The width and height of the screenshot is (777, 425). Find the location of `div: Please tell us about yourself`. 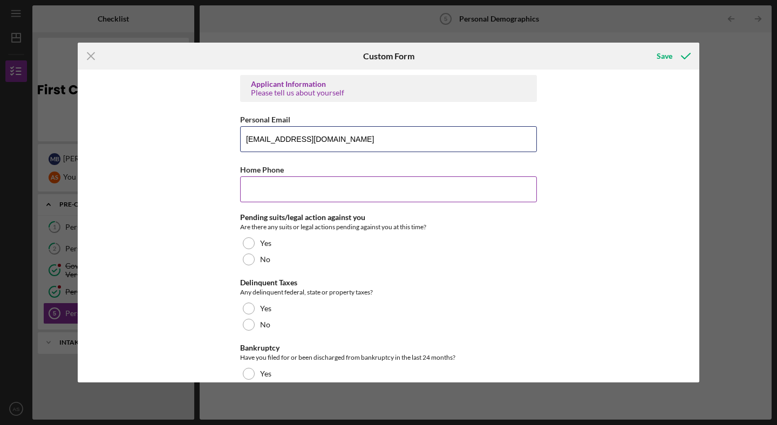

div: Please tell us about yourself is located at coordinates (388, 93).